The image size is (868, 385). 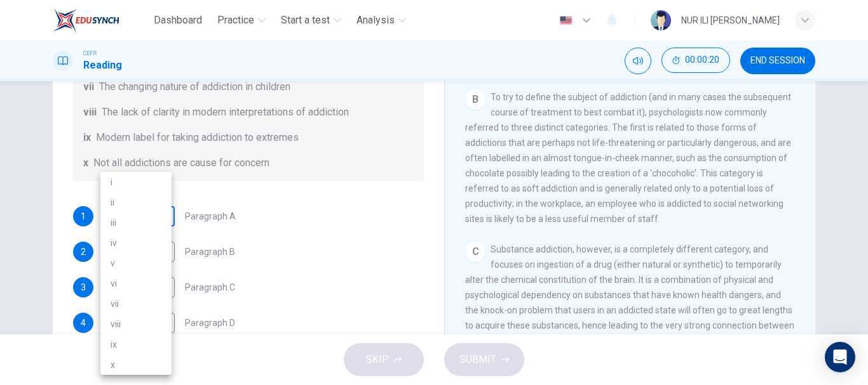 I want to click on li: iv, so click(x=136, y=243).